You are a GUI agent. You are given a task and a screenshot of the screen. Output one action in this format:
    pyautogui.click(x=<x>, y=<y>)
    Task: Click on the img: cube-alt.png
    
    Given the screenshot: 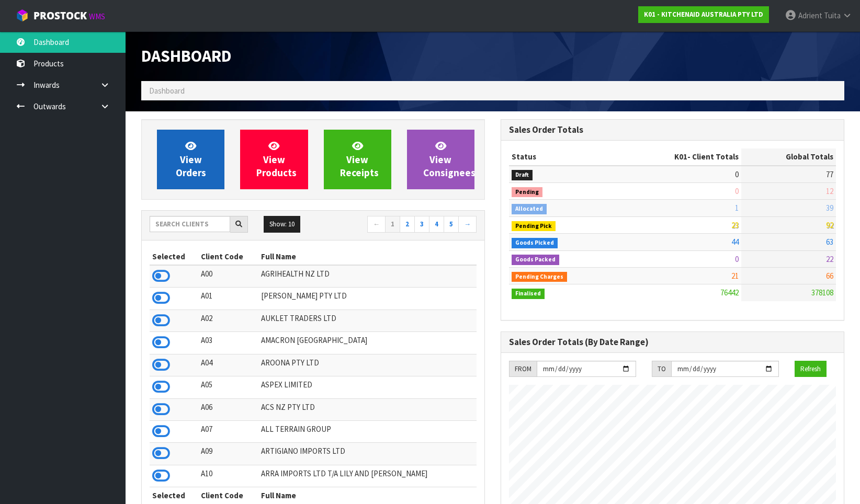 What is the action you would take?
    pyautogui.click(x=22, y=15)
    